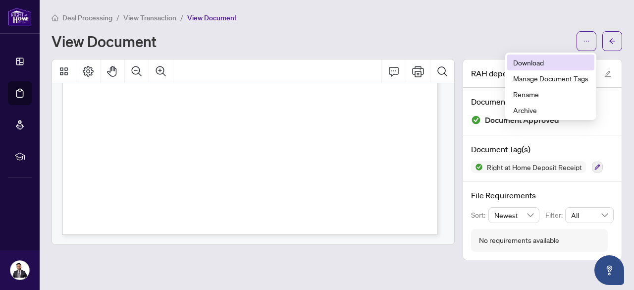  What do you see at coordinates (542, 195) in the screenshot?
I see `h4: File Requirements` at bounding box center [542, 195].